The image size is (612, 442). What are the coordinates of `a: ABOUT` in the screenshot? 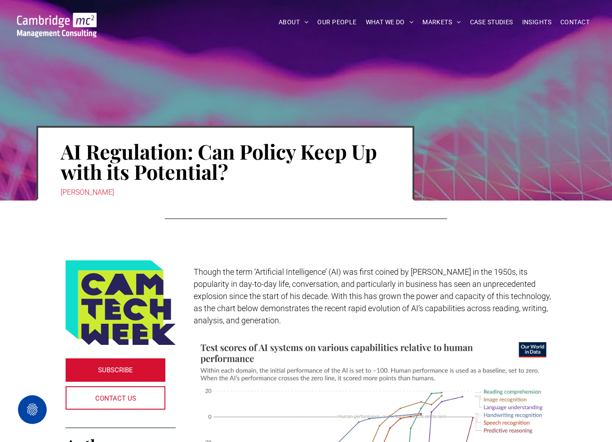 It's located at (294, 22).